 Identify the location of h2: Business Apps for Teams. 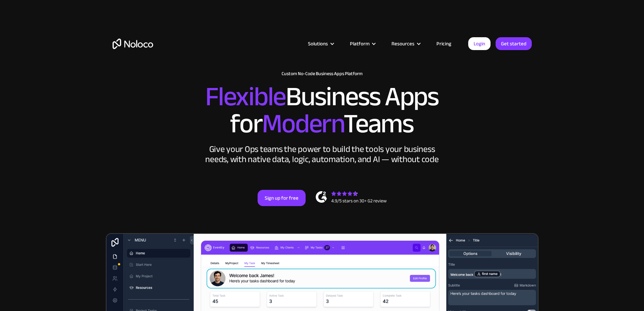
(322, 110).